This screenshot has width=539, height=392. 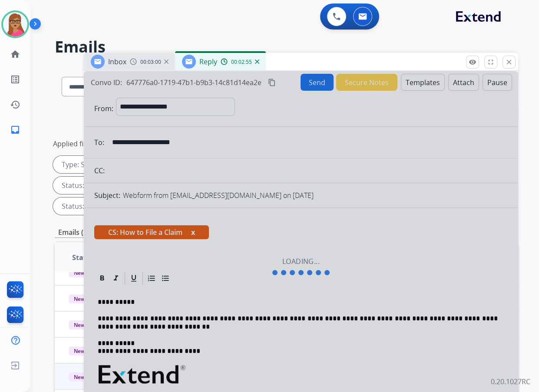 What do you see at coordinates (490, 62) in the screenshot?
I see `mat-icon: fullscreen` at bounding box center [490, 62].